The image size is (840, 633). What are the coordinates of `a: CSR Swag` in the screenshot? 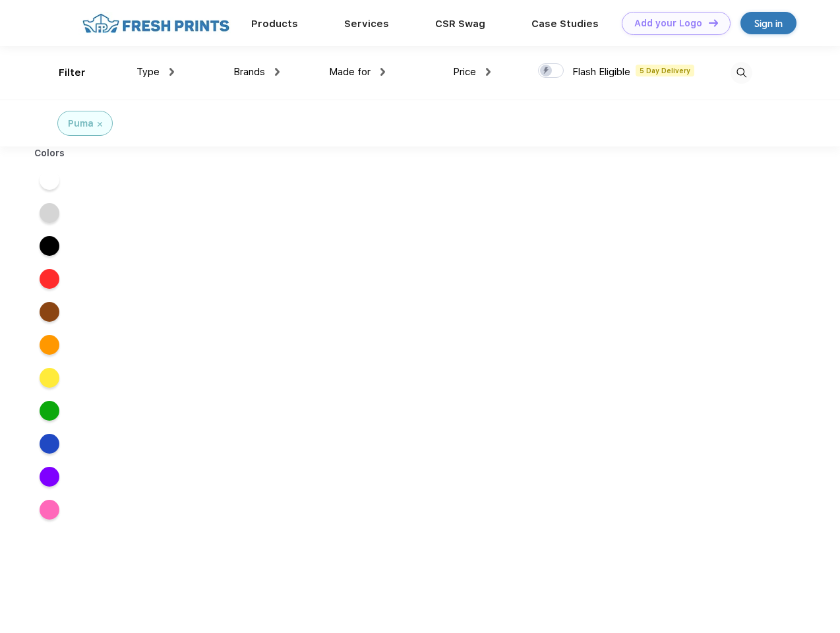 It's located at (460, 24).